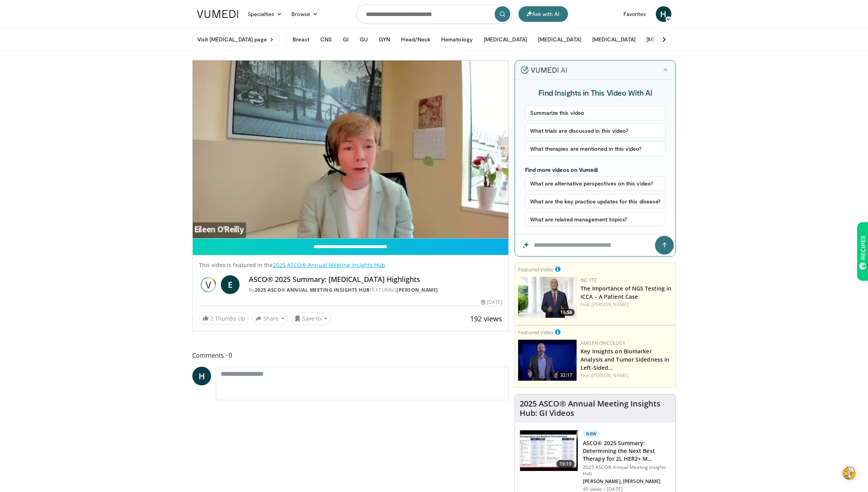 The image size is (868, 492). What do you see at coordinates (591, 434) in the screenshot?
I see `p: New` at bounding box center [591, 434].